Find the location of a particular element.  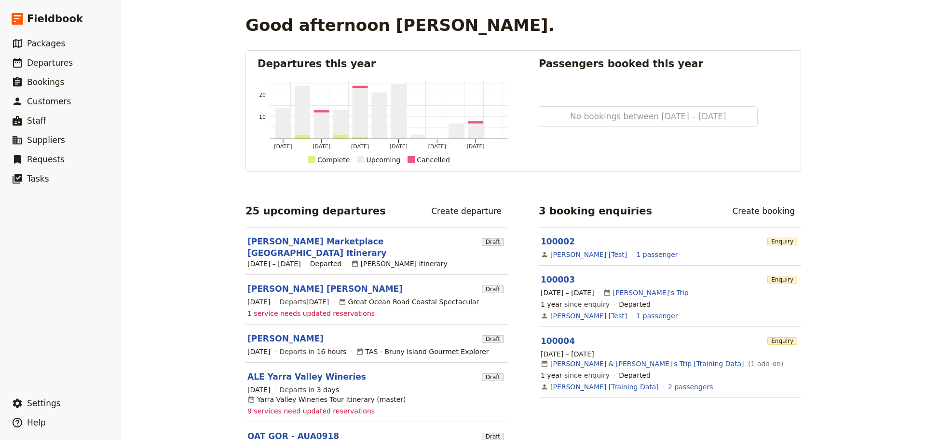

span: Settings is located at coordinates (44, 403).